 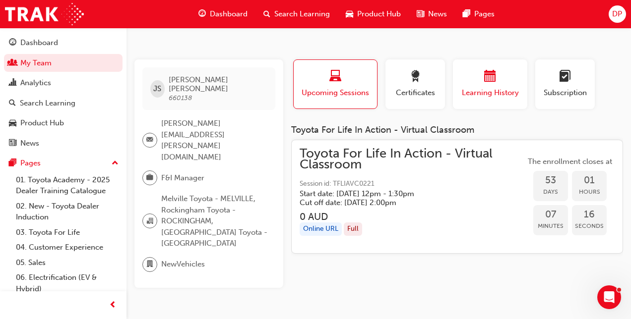 What do you see at coordinates (565, 77) in the screenshot?
I see `span: learningplan-icon` at bounding box center [565, 77].